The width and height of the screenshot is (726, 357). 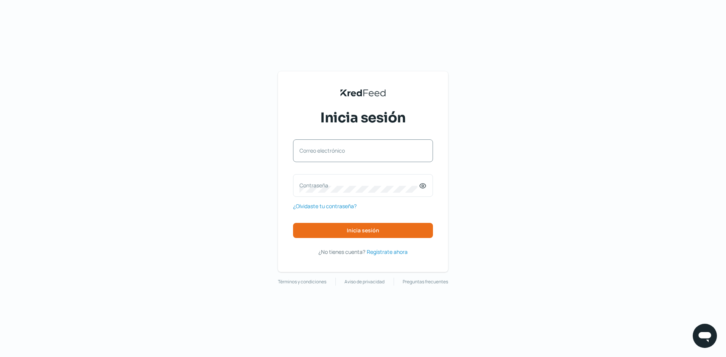 What do you see at coordinates (364, 282) in the screenshot?
I see `a: Aviso de privacidad` at bounding box center [364, 282].